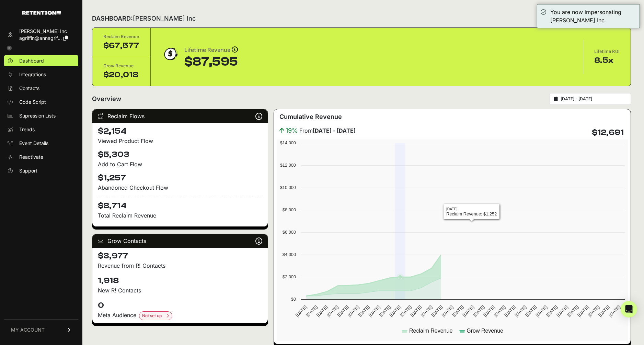 This screenshot has height=345, width=644. What do you see at coordinates (180, 316) in the screenshot?
I see `div: Meta Audience` at bounding box center [180, 316].